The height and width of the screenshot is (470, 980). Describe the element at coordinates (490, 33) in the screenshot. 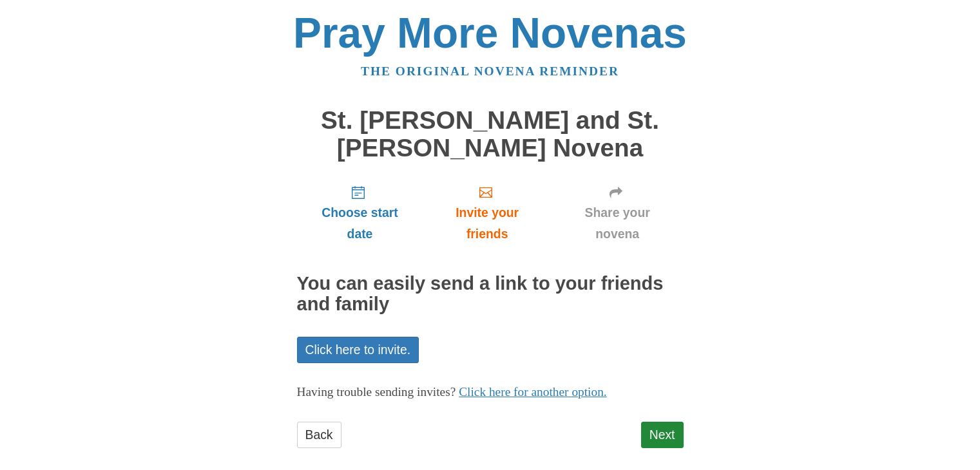

I see `a: Pray More Novenas` at that location.